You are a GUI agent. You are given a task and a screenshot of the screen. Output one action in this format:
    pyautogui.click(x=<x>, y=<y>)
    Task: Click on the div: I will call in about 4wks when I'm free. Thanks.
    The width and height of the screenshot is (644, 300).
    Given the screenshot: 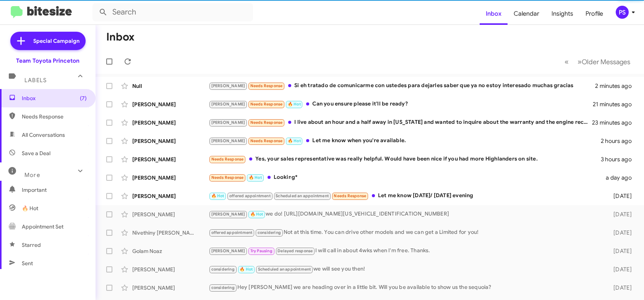 What is the action you would take?
    pyautogui.click(x=405, y=250)
    